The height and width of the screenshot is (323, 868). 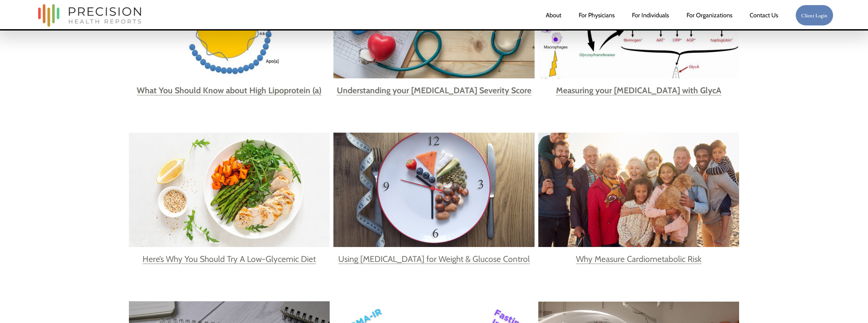 What do you see at coordinates (89, 15) in the screenshot?
I see `img: Precision Health Reports` at bounding box center [89, 15].